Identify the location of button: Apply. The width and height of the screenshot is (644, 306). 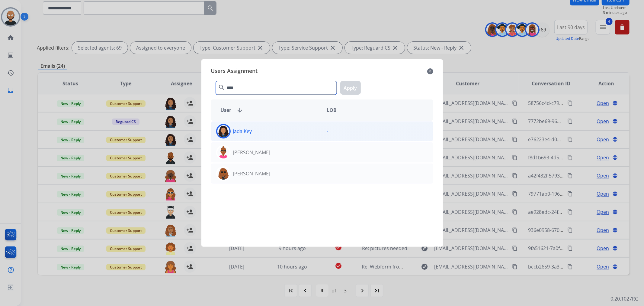
(350, 87).